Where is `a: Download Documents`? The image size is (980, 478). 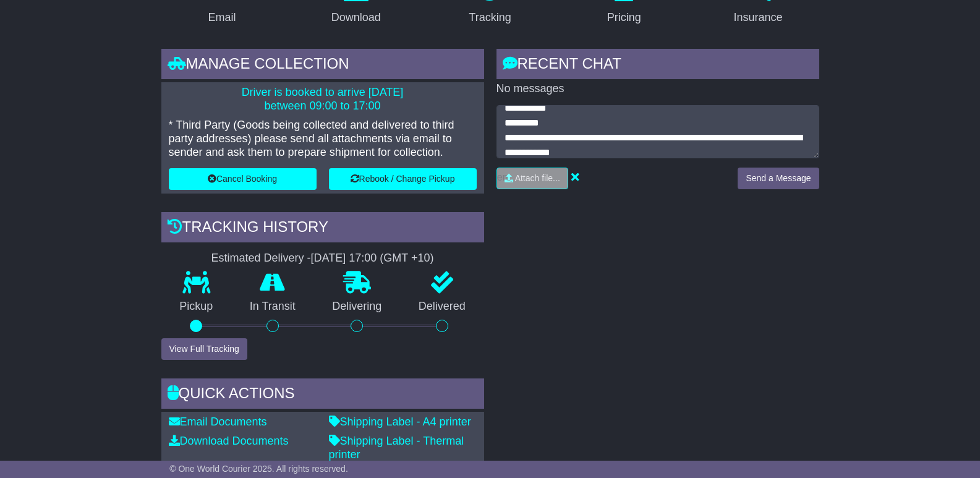
a: Download Documents is located at coordinates (229, 441).